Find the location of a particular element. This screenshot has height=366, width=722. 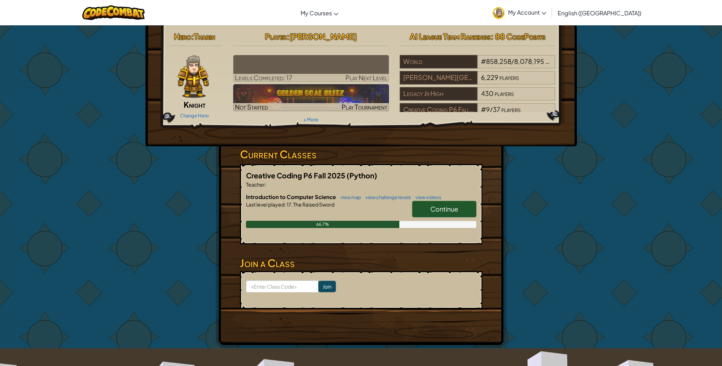

span: My Courses is located at coordinates (316, 13).